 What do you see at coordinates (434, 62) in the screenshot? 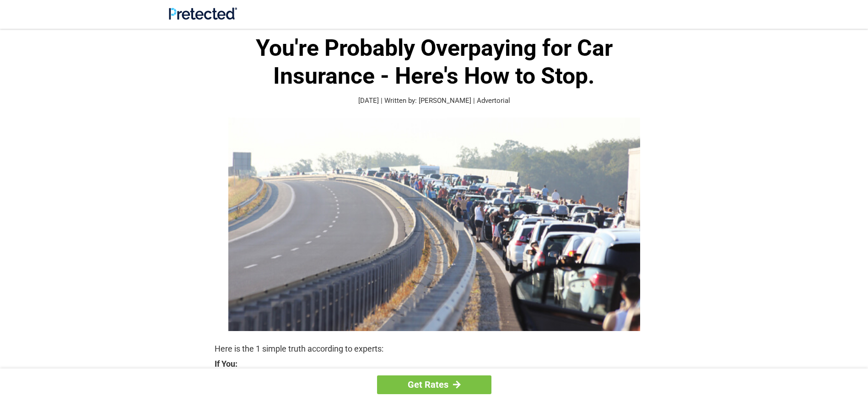
I see `h1: You're Probably Overpaying for Car Insurance - Here's How to Stop.` at bounding box center [434, 62].